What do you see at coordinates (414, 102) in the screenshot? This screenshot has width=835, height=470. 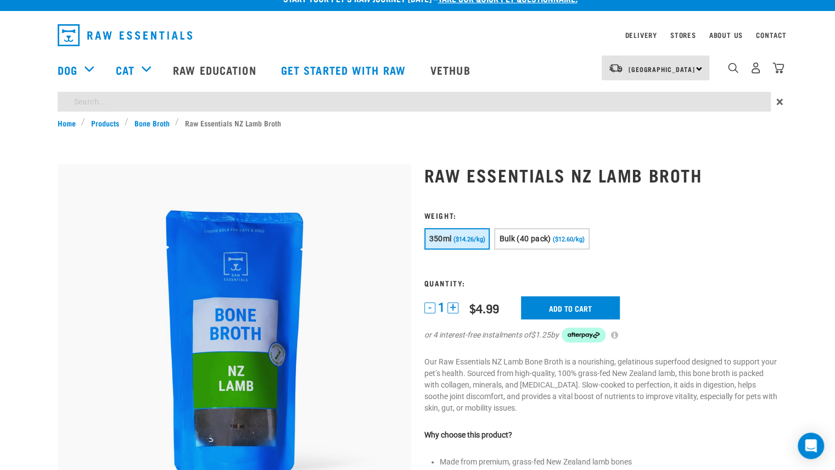 I see `input: Search...` at bounding box center [414, 102].